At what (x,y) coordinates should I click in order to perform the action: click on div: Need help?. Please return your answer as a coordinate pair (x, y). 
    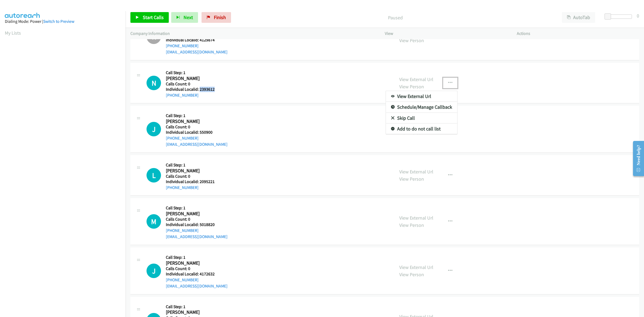
    Looking at the image, I should click on (10, 18).